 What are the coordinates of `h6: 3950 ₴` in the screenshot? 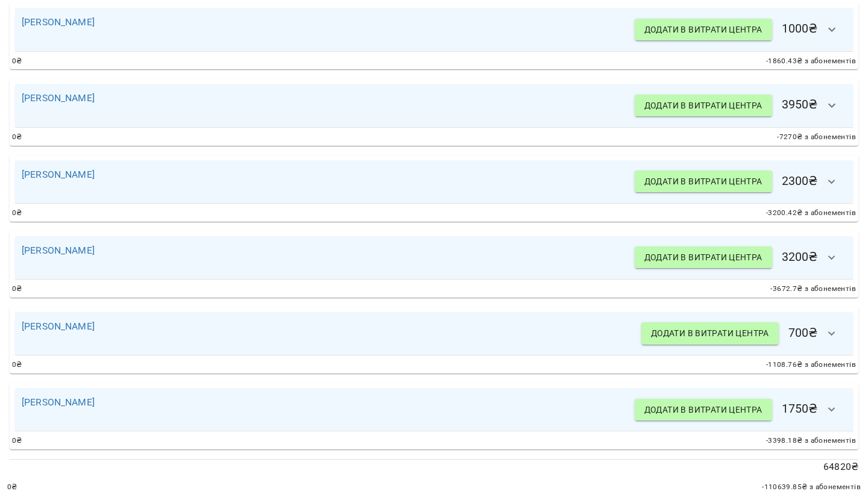 It's located at (740, 105).